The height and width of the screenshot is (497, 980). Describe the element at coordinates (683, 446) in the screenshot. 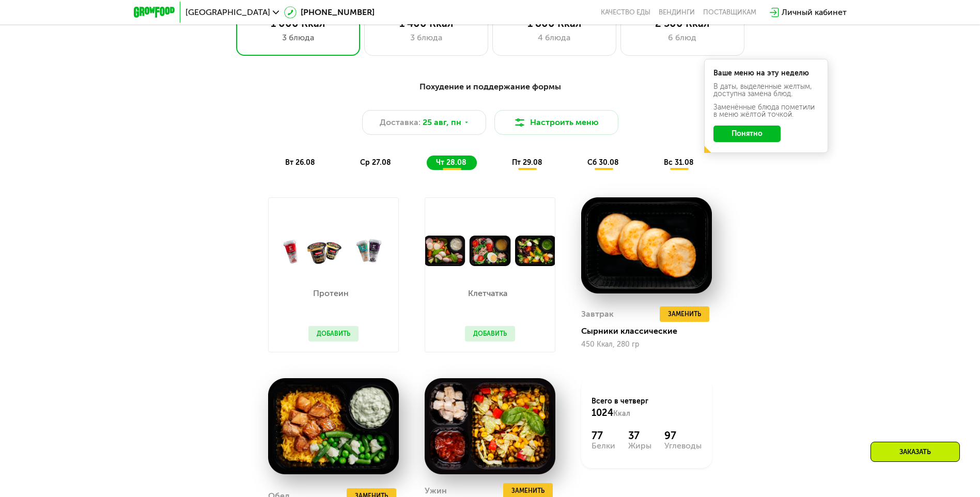

I see `div: Углеводы` at that location.